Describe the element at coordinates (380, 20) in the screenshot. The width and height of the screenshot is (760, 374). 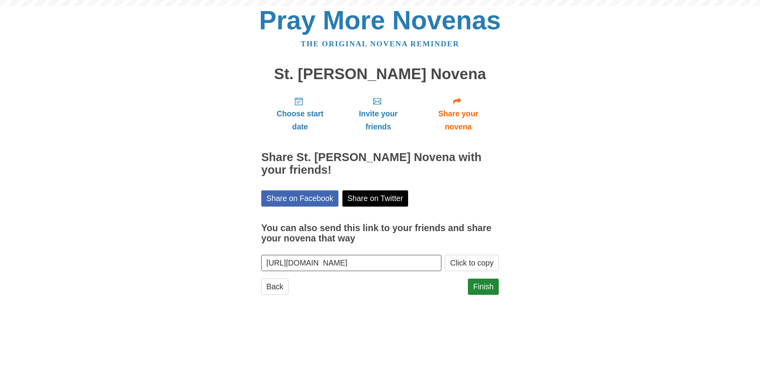
I see `a: Pray More Novenas` at that location.